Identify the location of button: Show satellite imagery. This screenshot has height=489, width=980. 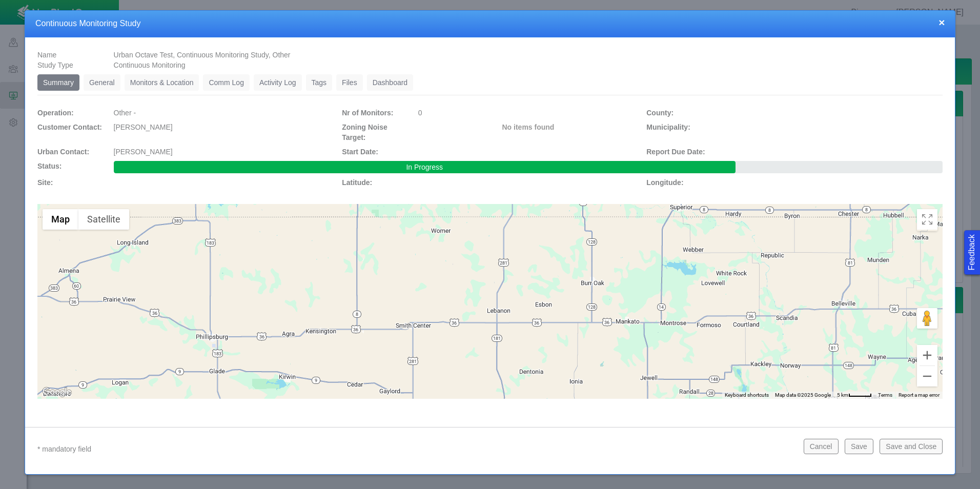
(103, 220).